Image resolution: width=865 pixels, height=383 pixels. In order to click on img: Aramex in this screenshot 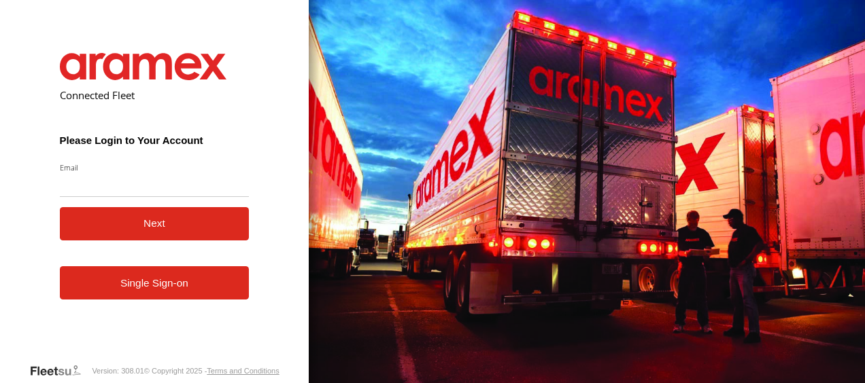, I will do `click(143, 67)`.